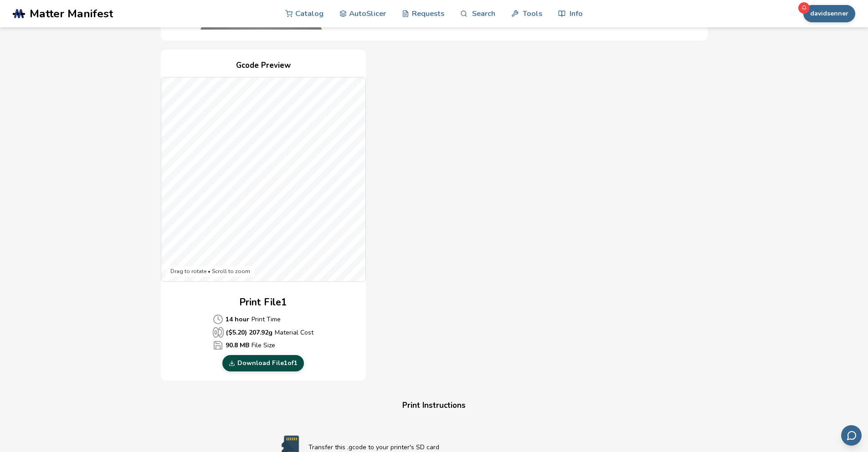 This screenshot has width=868, height=452. Describe the element at coordinates (71, 14) in the screenshot. I see `span: Matter Manifest` at that location.